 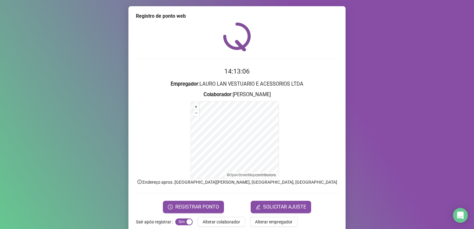 I want to click on time: 14:13:06, so click(x=237, y=71).